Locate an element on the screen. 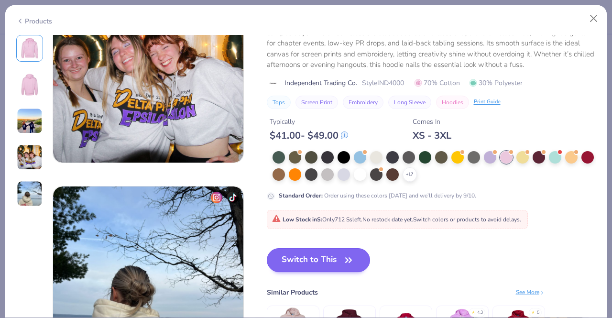 This screenshot has height=318, width=612. button: Tops is located at coordinates (279, 102).